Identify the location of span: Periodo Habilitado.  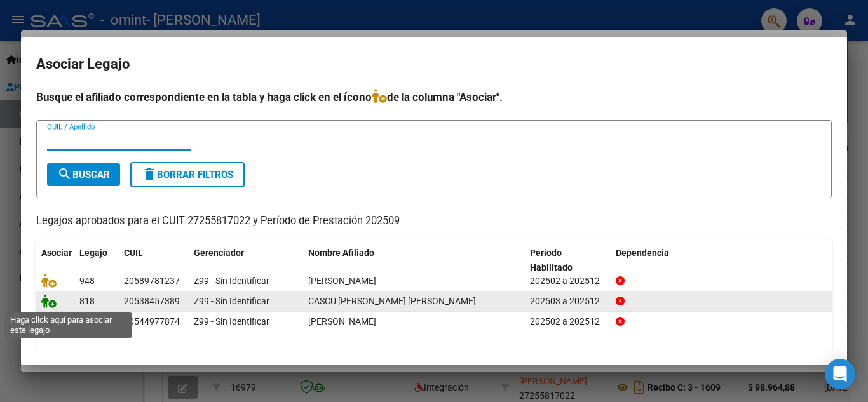
(551, 260).